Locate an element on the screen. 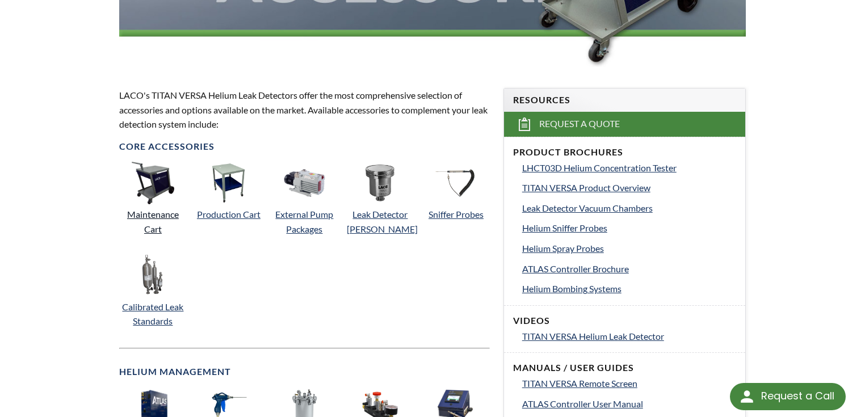 The image size is (865, 417). a: Sniffer Probes is located at coordinates (456, 214).